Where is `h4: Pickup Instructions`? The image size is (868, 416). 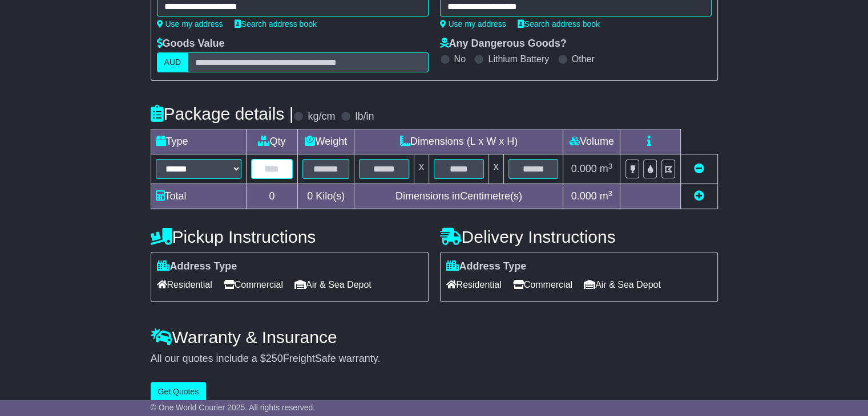
h4: Pickup Instructions is located at coordinates (290, 237).